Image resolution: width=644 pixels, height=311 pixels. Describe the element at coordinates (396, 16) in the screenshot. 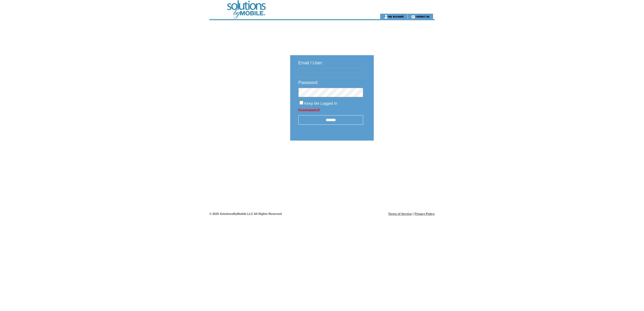

I see `a: my account` at that location.